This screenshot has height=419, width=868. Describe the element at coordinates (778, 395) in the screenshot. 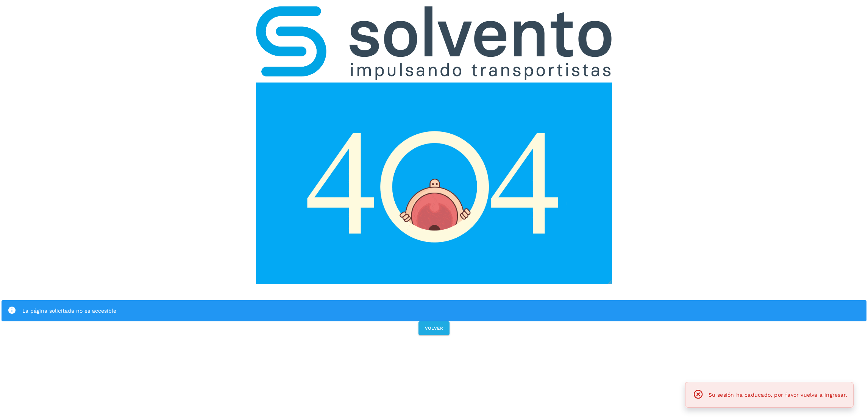

I see `span: Su sesión ha caducado, por favor vuelva a ingresar.` at that location.